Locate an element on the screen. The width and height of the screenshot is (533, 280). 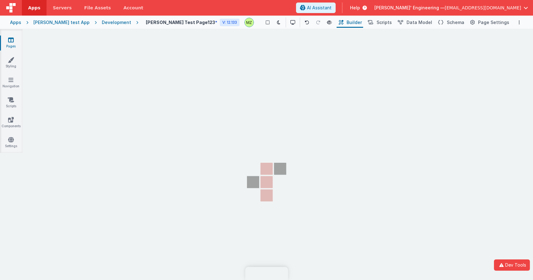
button: Page Settings is located at coordinates (489, 22).